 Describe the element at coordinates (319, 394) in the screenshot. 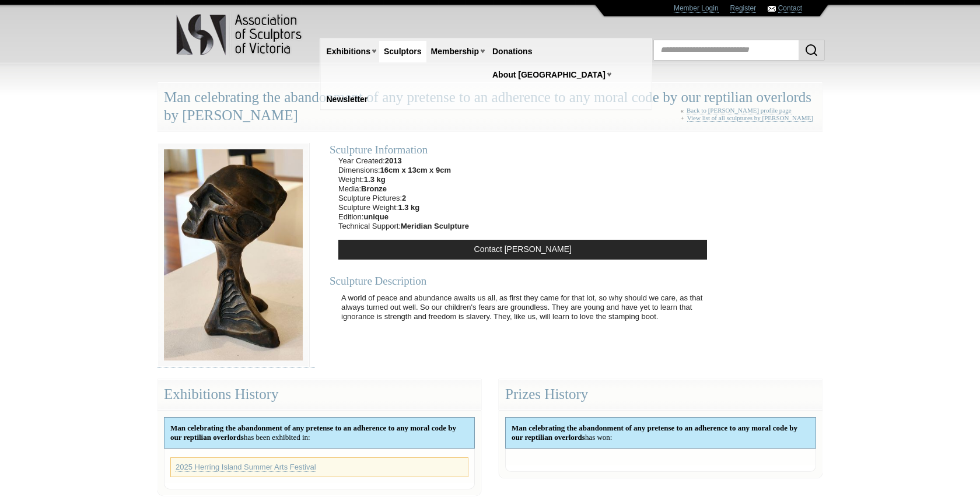

I see `div: Exhibitions History` at that location.